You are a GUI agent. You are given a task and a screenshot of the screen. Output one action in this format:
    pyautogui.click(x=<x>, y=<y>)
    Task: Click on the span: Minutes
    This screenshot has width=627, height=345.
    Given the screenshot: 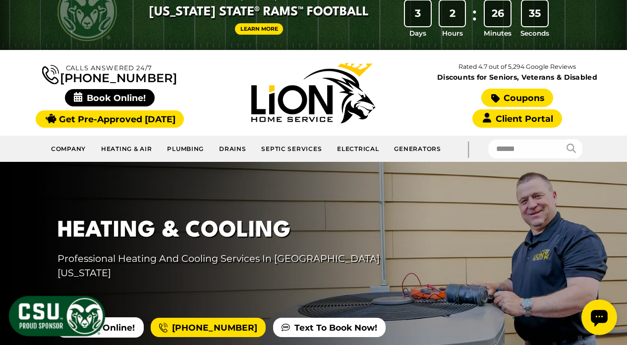 What is the action you would take?
    pyautogui.click(x=497, y=33)
    